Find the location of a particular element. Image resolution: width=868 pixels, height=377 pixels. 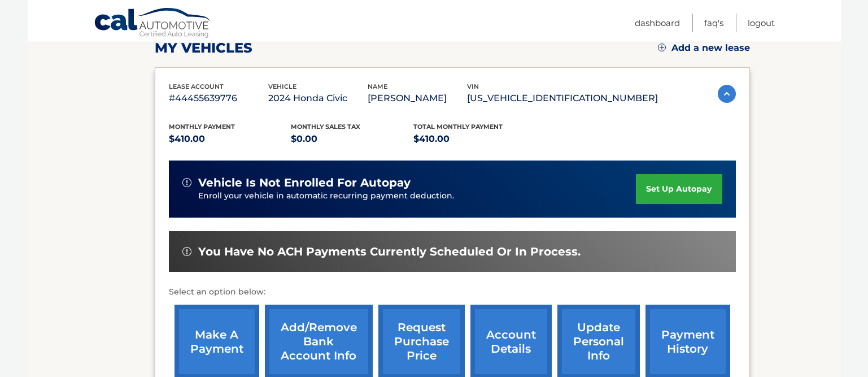

span: Monthly sales Tax is located at coordinates (325, 126).